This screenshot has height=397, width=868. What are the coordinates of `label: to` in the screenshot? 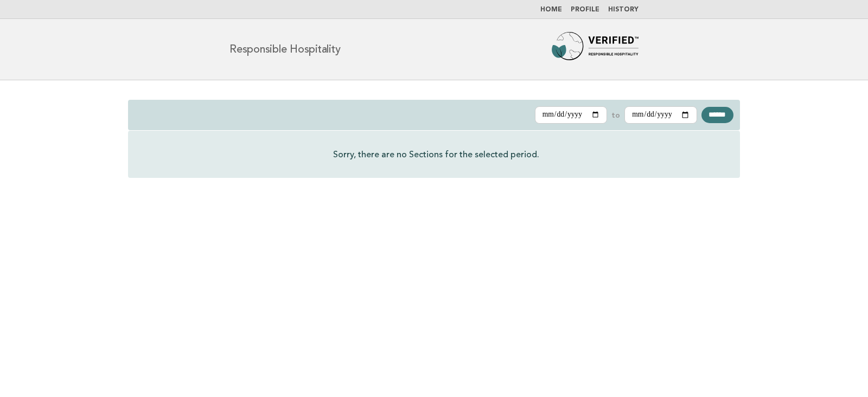 It's located at (615, 115).